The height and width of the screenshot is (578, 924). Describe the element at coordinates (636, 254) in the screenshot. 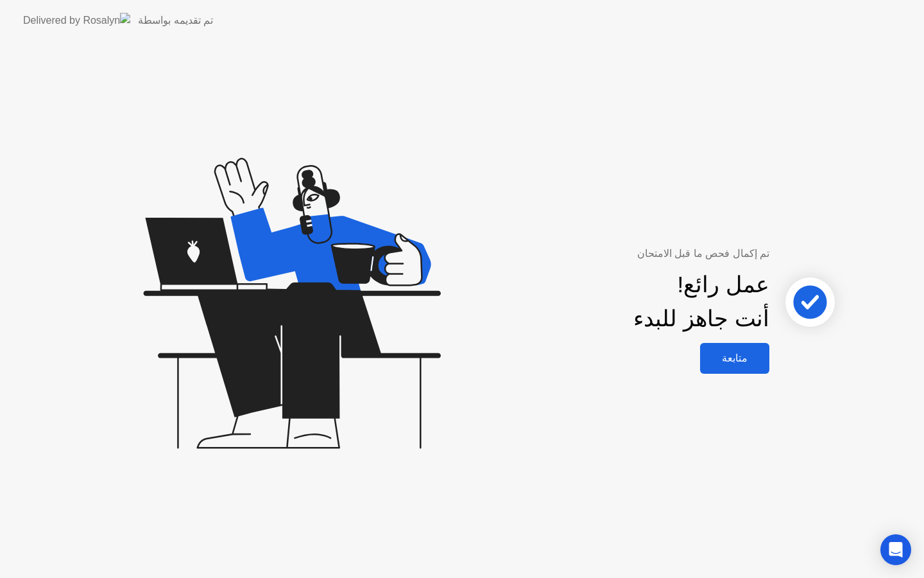

I see `div: تم إكمال فحص ما قبل الامتحان` at that location.